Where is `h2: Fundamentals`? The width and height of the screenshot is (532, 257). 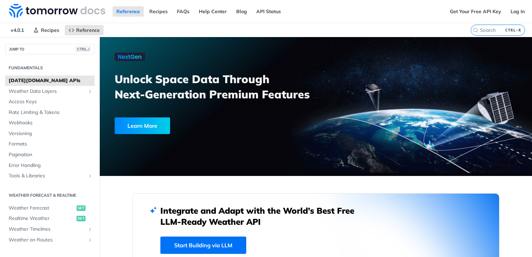
h2: Fundamentals is located at coordinates (50, 68).